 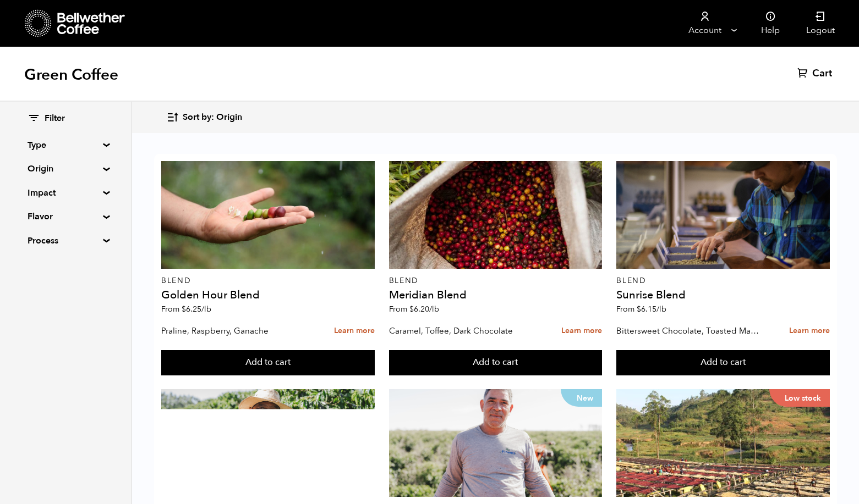 I want to click on bdi: 6.15, so click(x=651, y=309).